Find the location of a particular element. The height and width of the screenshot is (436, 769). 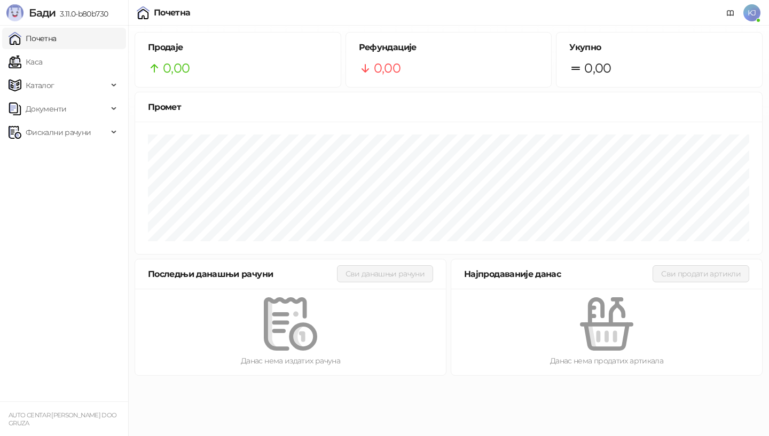

span: Каталог is located at coordinates (40, 85).